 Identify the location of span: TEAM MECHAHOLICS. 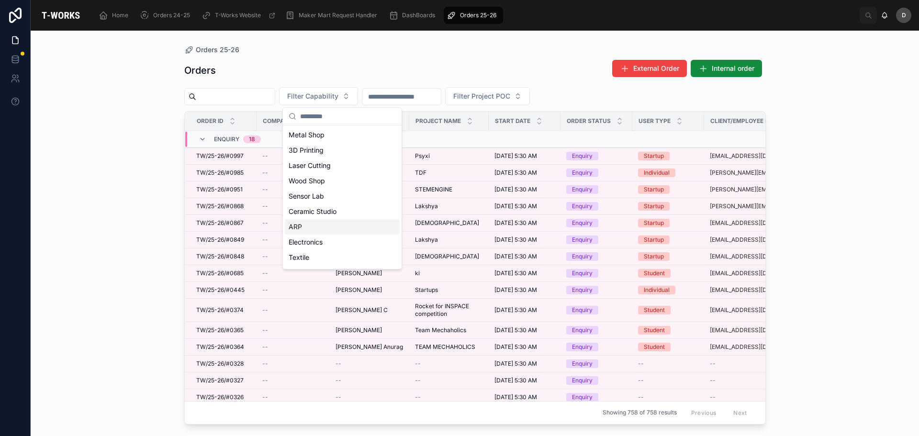
(445, 347).